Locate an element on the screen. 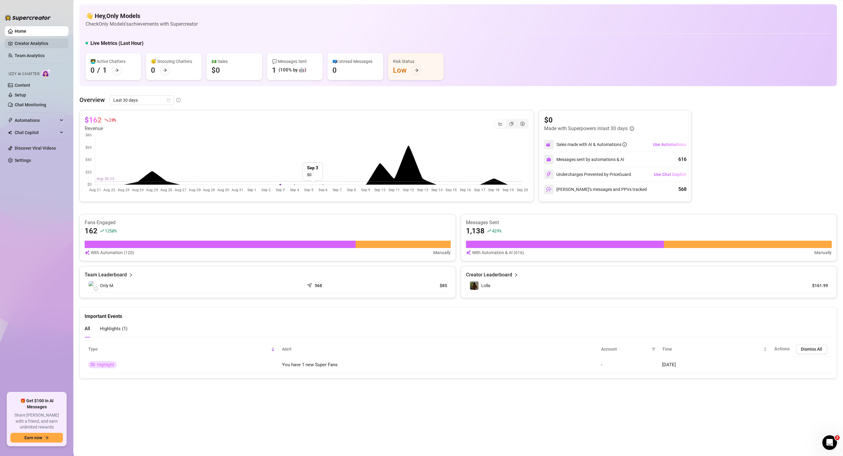 The image size is (843, 456). span: filter is located at coordinates (653, 349).